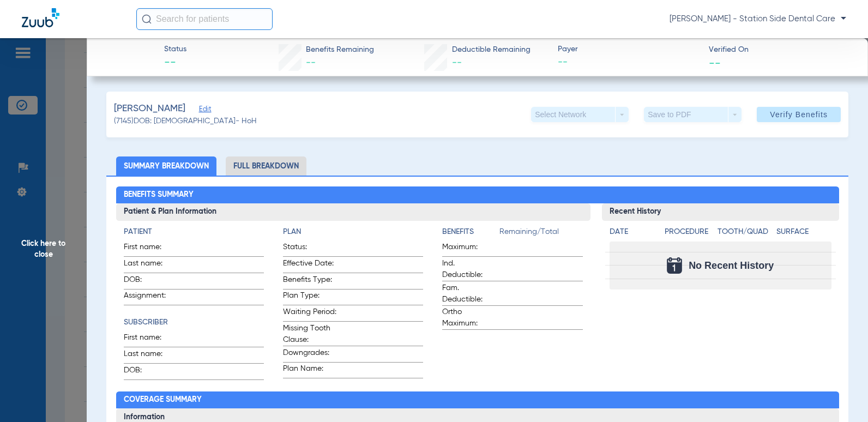 The image size is (868, 422). I want to click on h4: Subscriber, so click(193, 322).